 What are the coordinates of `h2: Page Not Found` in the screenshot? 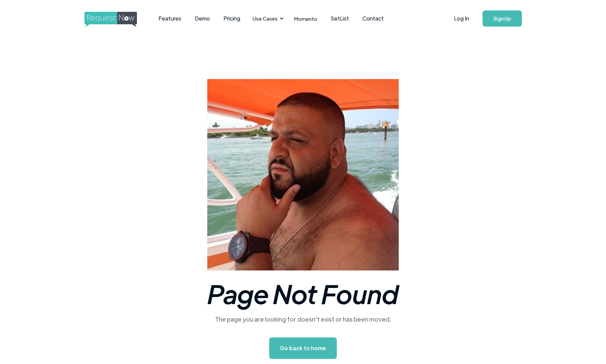 It's located at (303, 293).